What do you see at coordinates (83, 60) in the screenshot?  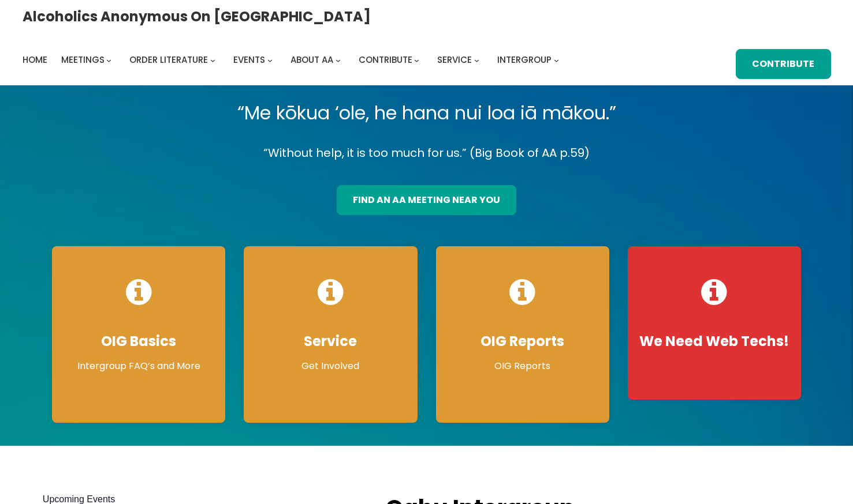 I see `span: Meetings` at bounding box center [83, 60].